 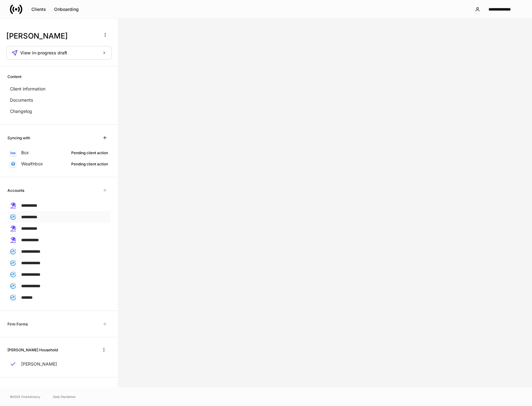 I want to click on p: Box, so click(x=25, y=153).